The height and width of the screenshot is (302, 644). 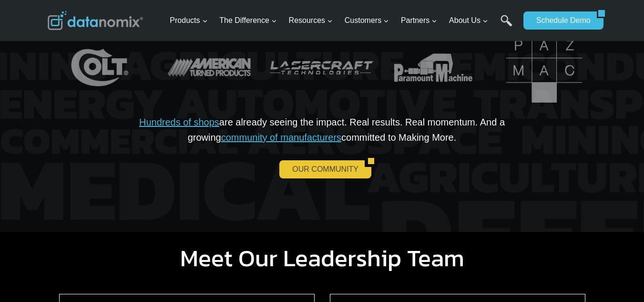 What do you see at coordinates (366, 21) in the screenshot?
I see `span: Customers` at bounding box center [366, 21].